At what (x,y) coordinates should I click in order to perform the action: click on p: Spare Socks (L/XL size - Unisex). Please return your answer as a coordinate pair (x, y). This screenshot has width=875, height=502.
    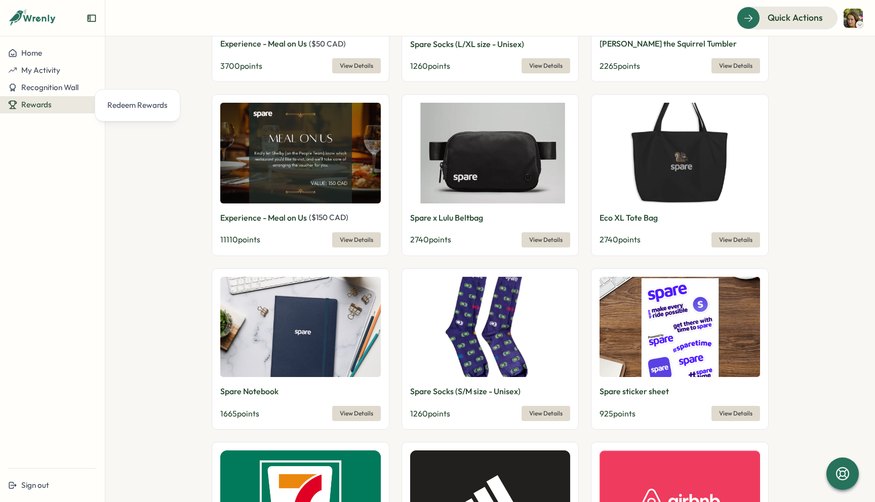
    Looking at the image, I should click on (467, 44).